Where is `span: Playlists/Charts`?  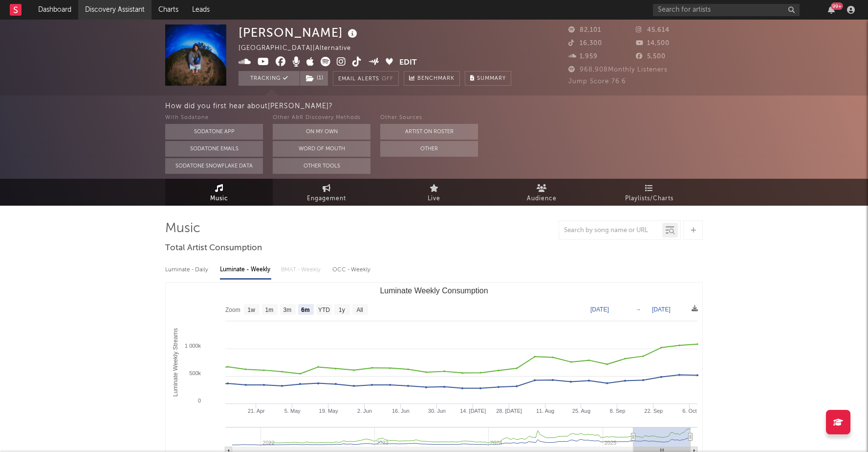
span: Playlists/Charts is located at coordinates (649, 199).